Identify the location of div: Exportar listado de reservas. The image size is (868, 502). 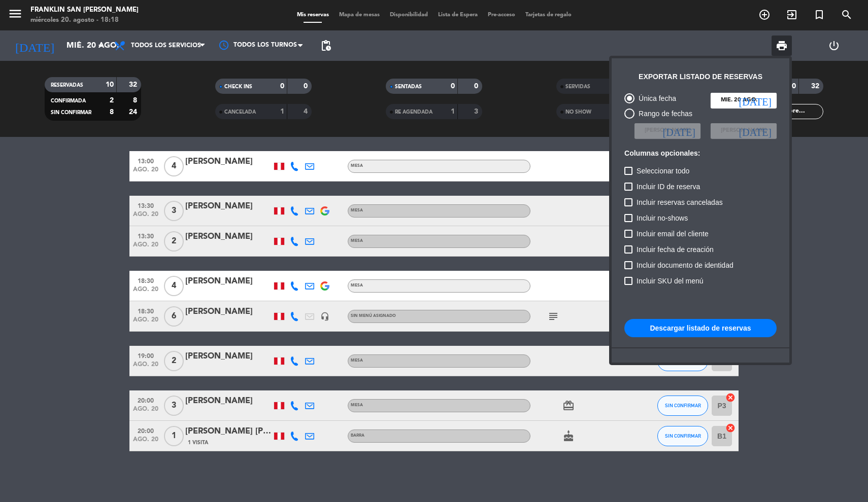
(701, 76).